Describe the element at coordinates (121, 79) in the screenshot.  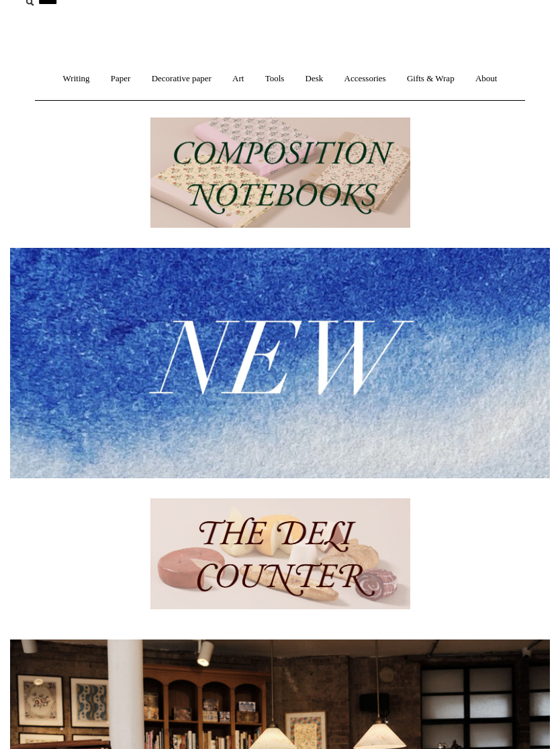
I see `a: Paper` at that location.